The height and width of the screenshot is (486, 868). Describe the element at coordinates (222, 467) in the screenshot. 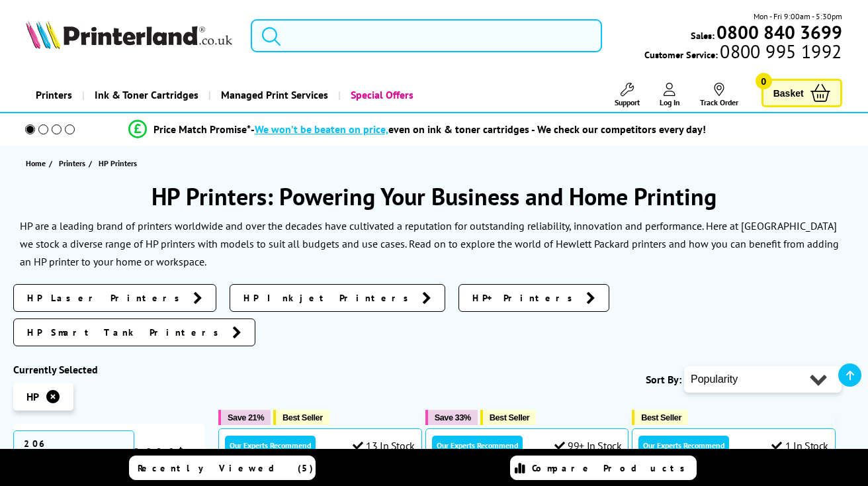

I see `a: Recently Viewed (5)` at that location.